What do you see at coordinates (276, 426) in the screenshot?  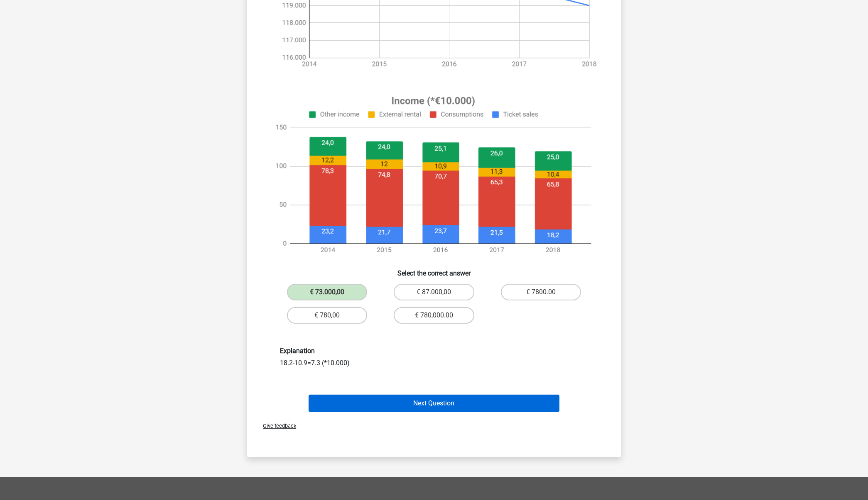 I see `span: Give feedback` at bounding box center [276, 426].